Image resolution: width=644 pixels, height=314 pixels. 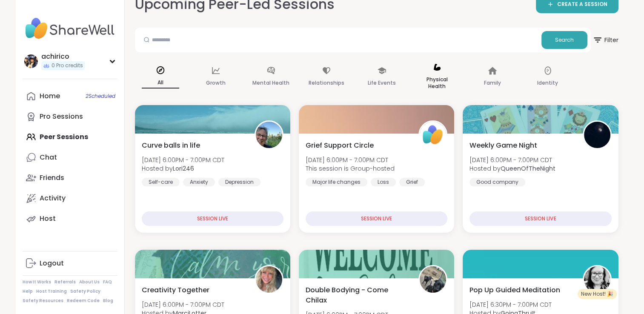 What do you see at coordinates (70, 116) in the screenshot?
I see `a: Pro Sessions` at bounding box center [70, 116].